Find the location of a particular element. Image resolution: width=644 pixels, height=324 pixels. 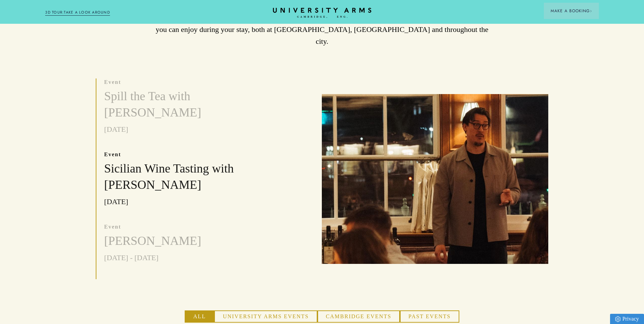

img: Privacy is located at coordinates (617, 319).